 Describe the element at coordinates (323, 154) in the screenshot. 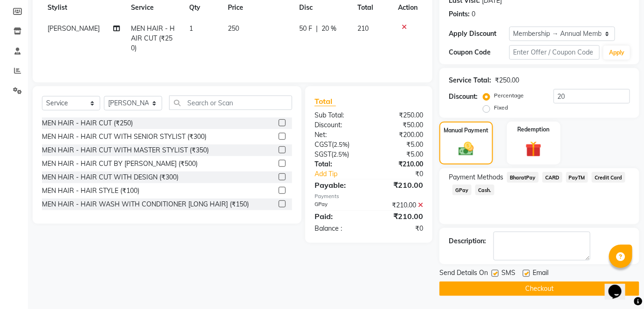

I see `span: SGST` at that location.